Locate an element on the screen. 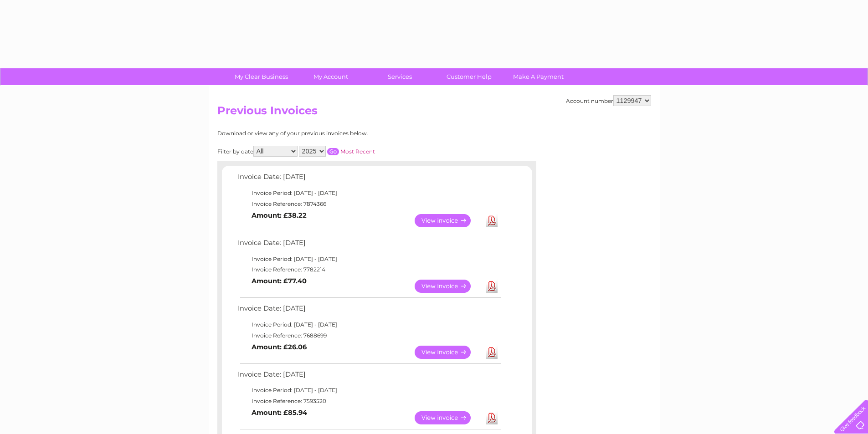  b: Amount: £77.40 is located at coordinates (279, 281).